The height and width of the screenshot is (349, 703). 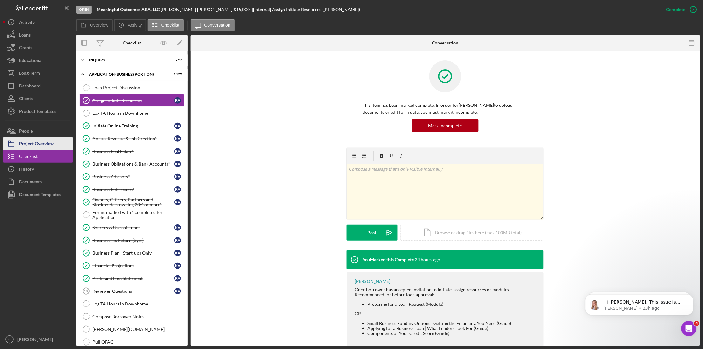 What do you see at coordinates (133, 151) in the screenshot?
I see `div: Business Real Estate*` at bounding box center [133, 151].